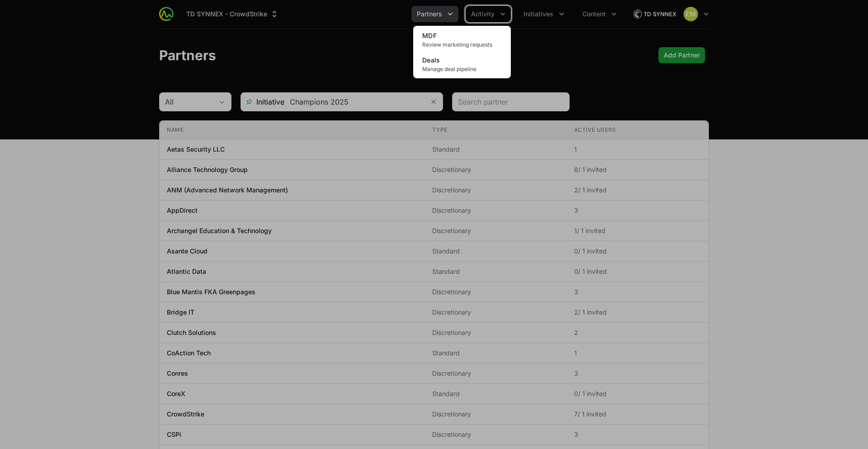 Image resolution: width=868 pixels, height=449 pixels. What do you see at coordinates (462, 40) in the screenshot?
I see `a: MDFReview marketing requests` at bounding box center [462, 40].